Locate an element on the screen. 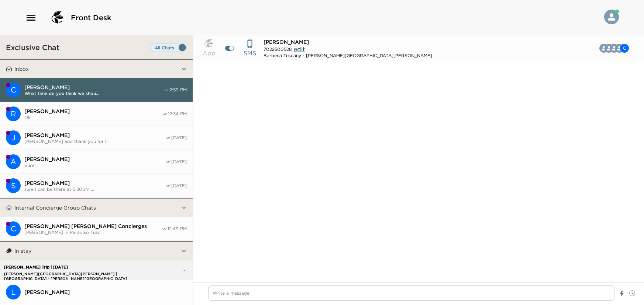 The width and height of the screenshot is (644, 305). span: What time do you think we shou... is located at coordinates (94, 93).